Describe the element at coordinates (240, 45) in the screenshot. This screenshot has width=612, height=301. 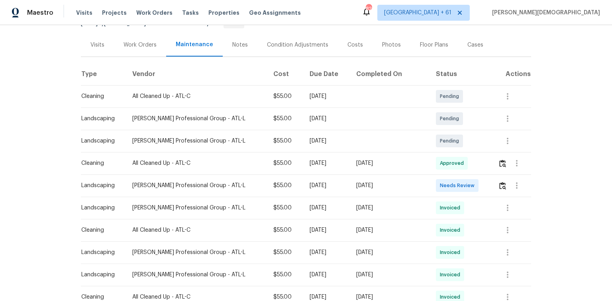
I see `div: Notes` at that location.